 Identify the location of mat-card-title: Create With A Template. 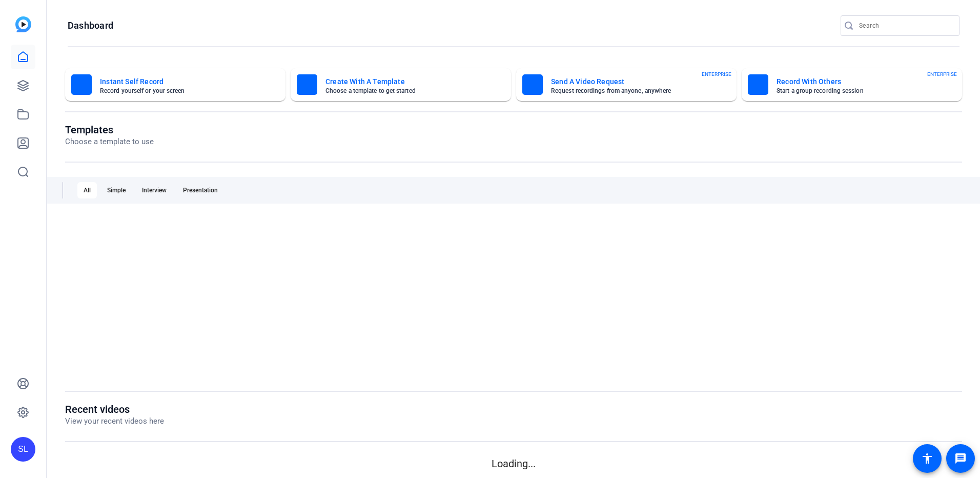
(407, 81).